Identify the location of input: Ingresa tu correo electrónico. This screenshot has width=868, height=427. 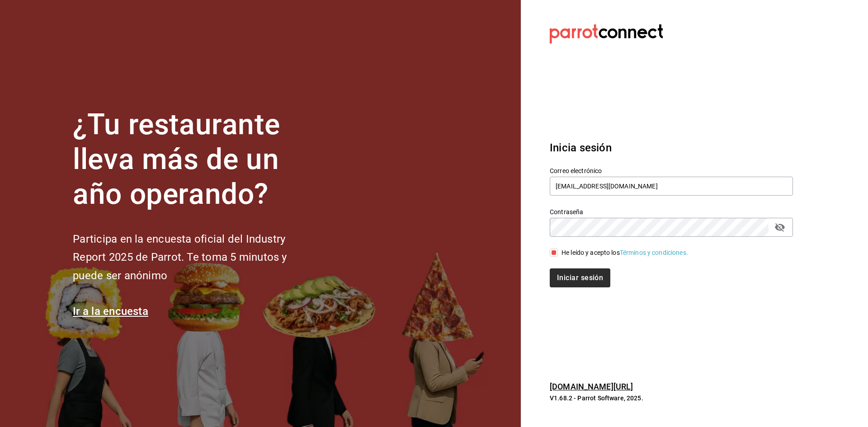
(671, 186).